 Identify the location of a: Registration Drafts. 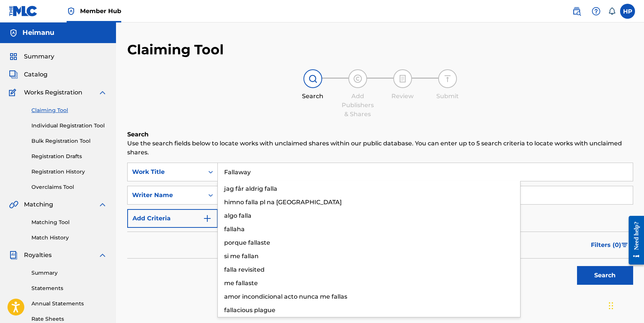
(69, 156).